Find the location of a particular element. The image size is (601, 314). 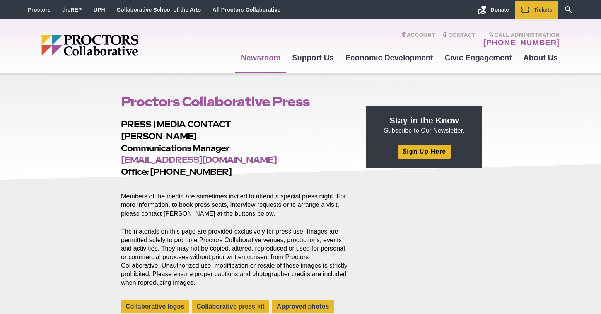

a: theREP is located at coordinates (72, 10).